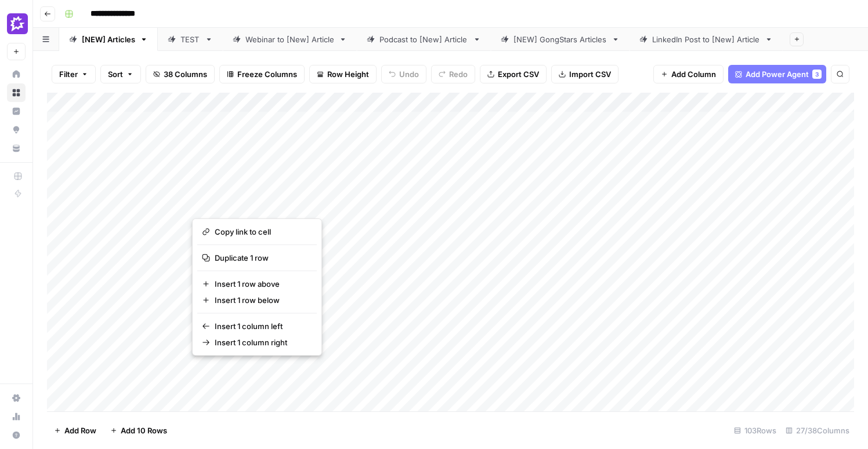 This screenshot has width=868, height=449. Describe the element at coordinates (261, 258) in the screenshot. I see `span: Duplicate 1 row` at that location.